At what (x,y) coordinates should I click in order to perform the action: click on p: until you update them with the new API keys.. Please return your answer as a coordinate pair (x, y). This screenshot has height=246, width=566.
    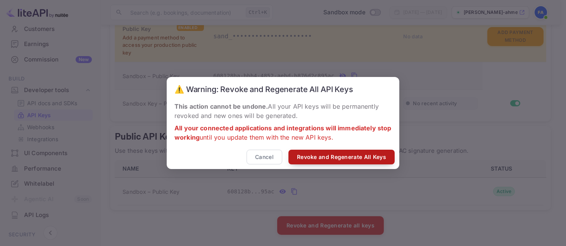
    Looking at the image, I should click on (283, 133).